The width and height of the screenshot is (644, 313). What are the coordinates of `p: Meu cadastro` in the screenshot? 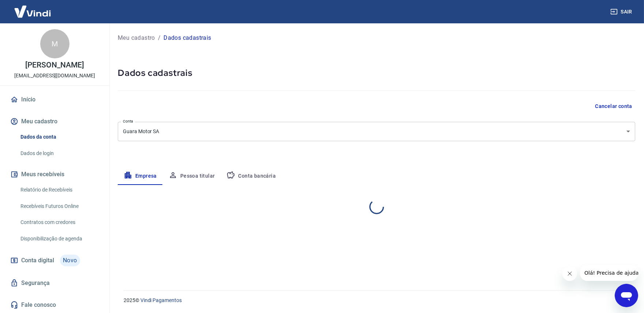 It's located at (137, 38).